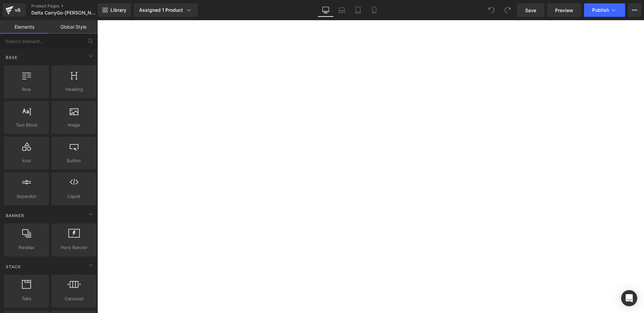 This screenshot has height=313, width=644. What do you see at coordinates (26, 196) in the screenshot?
I see `span: Separator` at bounding box center [26, 196].